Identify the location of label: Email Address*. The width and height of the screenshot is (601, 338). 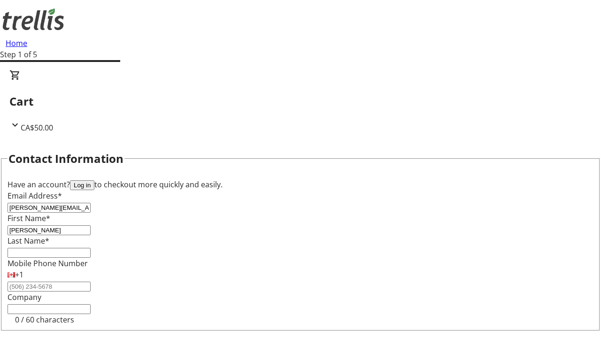
(35, 196).